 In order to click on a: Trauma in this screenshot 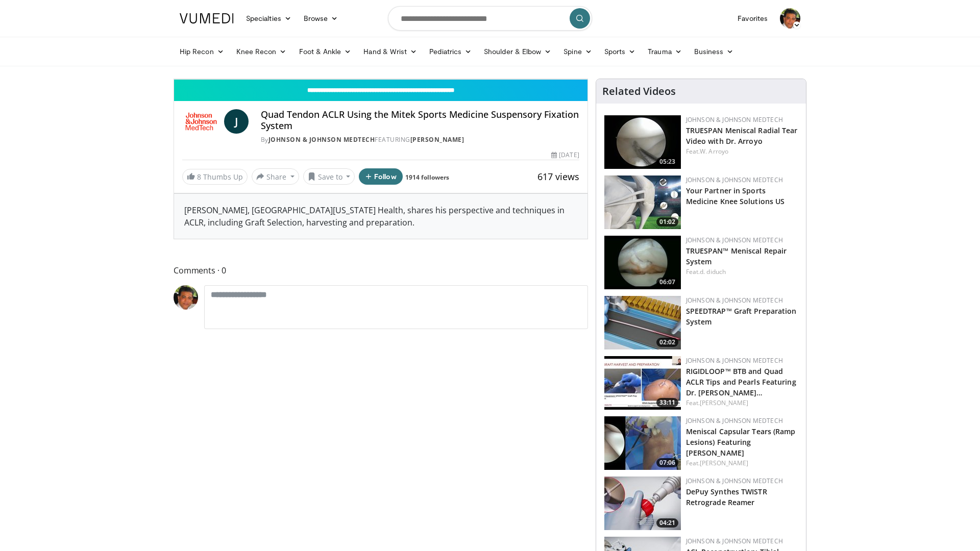, I will do `click(664, 51)`.